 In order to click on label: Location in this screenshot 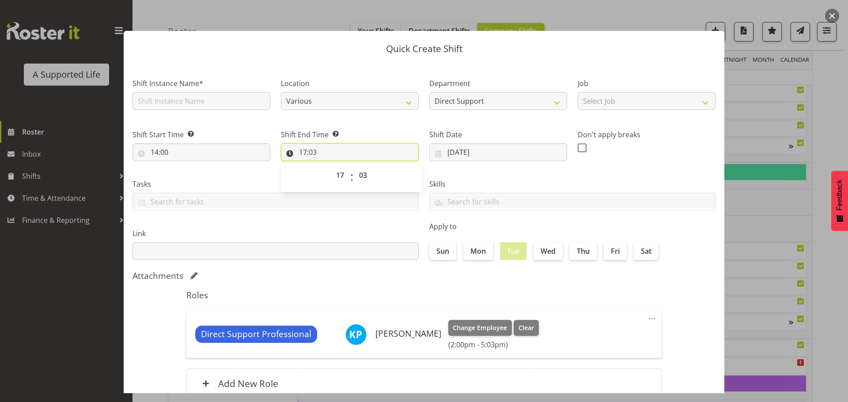, I will do `click(350, 83)`.